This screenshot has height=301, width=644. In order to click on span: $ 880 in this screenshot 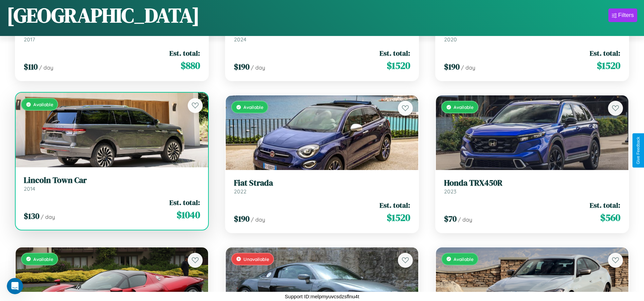, I will do `click(190, 65)`.